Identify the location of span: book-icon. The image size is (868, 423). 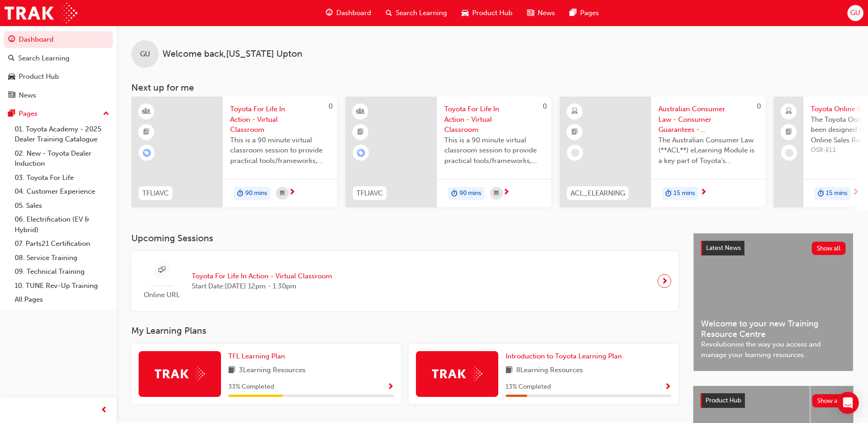
(509, 370).